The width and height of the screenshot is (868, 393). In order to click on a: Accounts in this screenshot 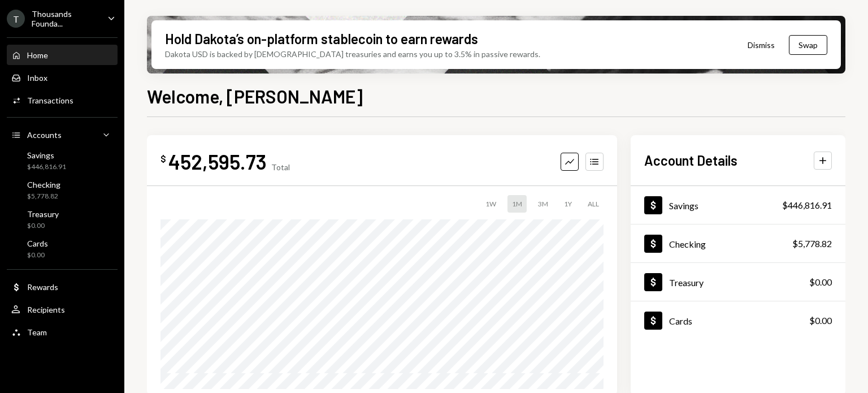, I will do `click(62, 135)`.